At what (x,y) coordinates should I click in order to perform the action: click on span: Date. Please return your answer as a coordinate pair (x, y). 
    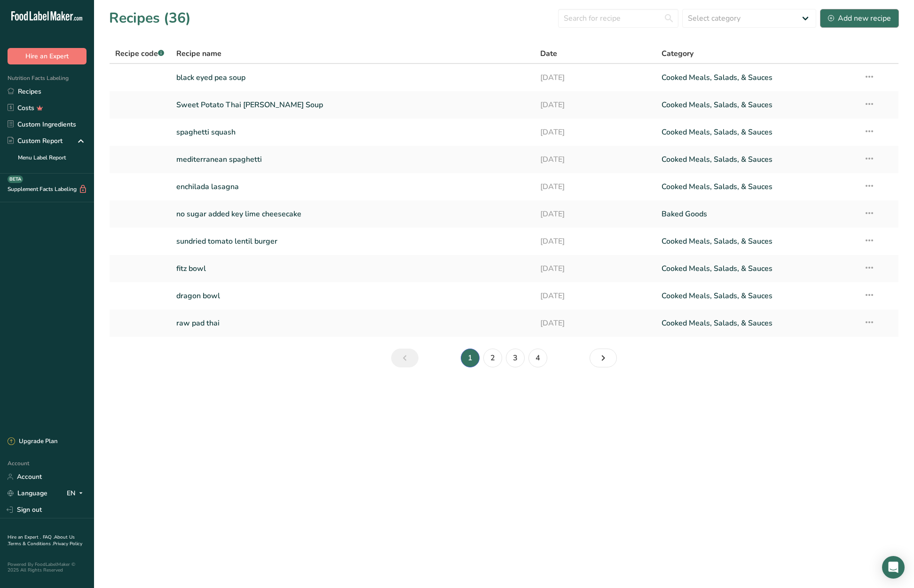
    Looking at the image, I should click on (549, 54).